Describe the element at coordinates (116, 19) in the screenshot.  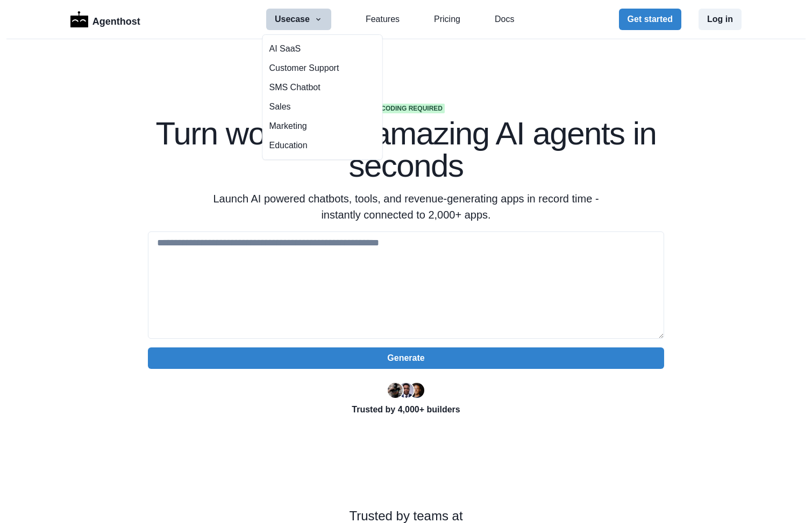
I see `p: Agenthost` at that location.